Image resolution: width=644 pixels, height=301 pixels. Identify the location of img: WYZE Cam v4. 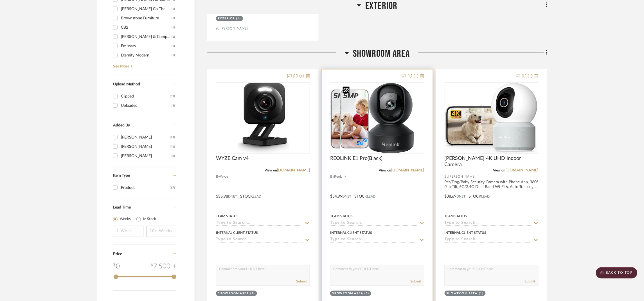
(263, 118).